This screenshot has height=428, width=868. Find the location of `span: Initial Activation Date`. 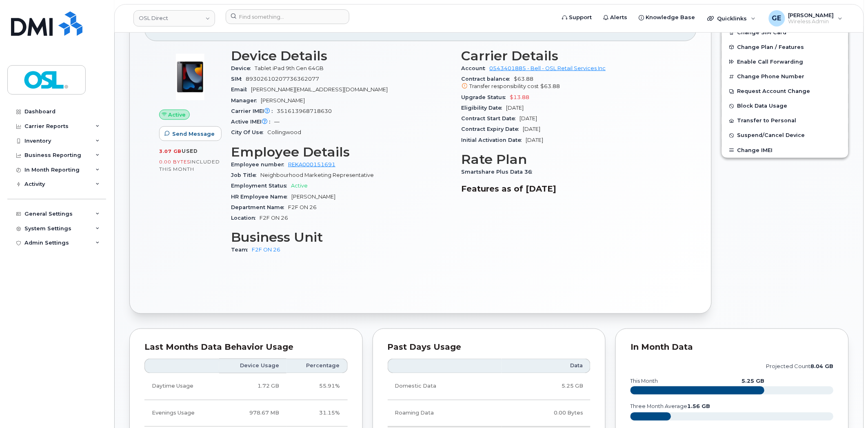

span: Initial Activation Date is located at coordinates (494, 140).